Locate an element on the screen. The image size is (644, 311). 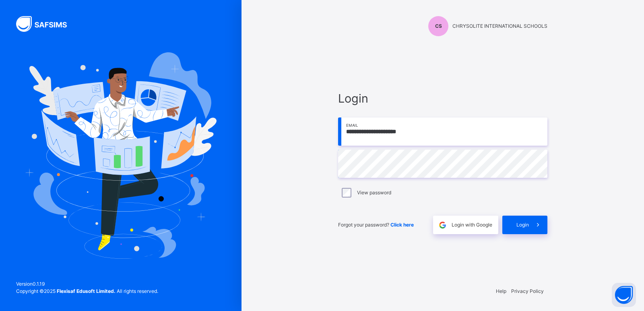
a: Privacy Policy is located at coordinates (527, 291).